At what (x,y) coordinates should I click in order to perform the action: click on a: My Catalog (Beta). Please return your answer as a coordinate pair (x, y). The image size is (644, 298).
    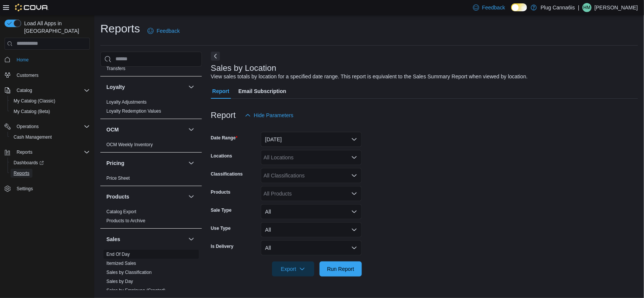
    Looking at the image, I should click on (32, 111).